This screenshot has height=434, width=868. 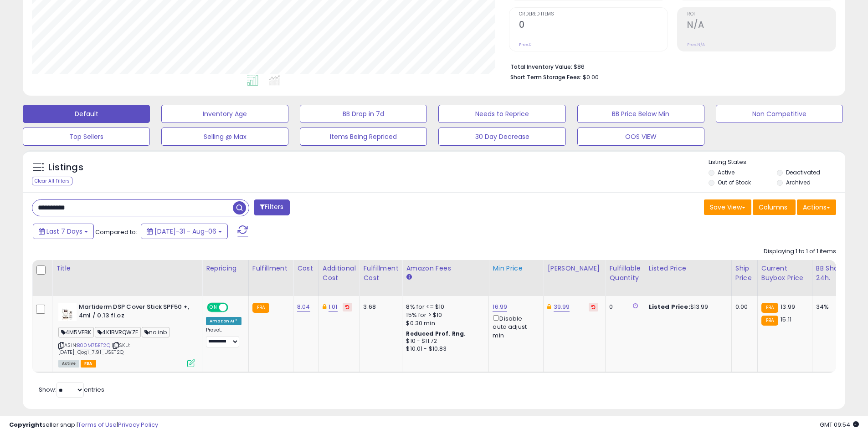 I want to click on button: Inventory Age, so click(x=224, y=114).